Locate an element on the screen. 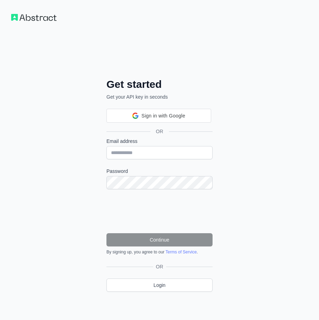 This screenshot has height=320, width=319. a: Terms of Service is located at coordinates (181, 252).